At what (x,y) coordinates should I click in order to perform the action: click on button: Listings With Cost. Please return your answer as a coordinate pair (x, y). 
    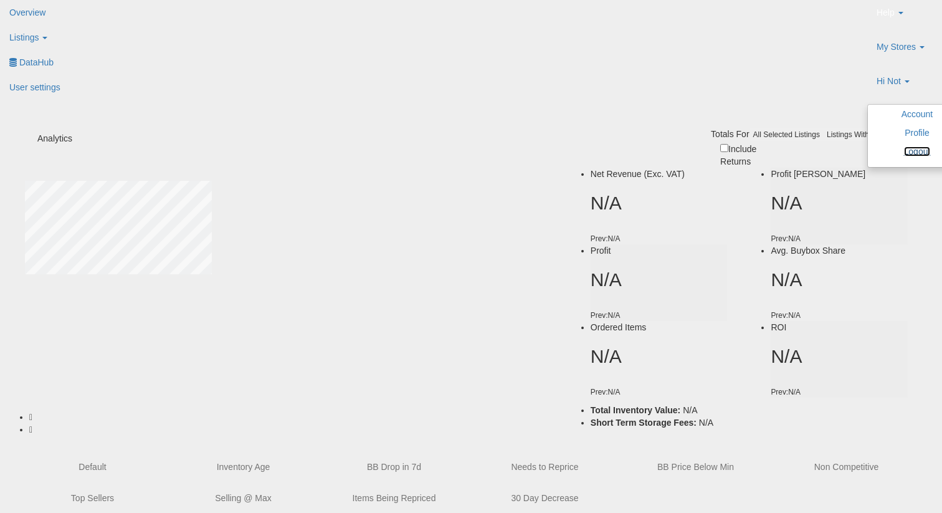
    Looking at the image, I should click on (856, 135).